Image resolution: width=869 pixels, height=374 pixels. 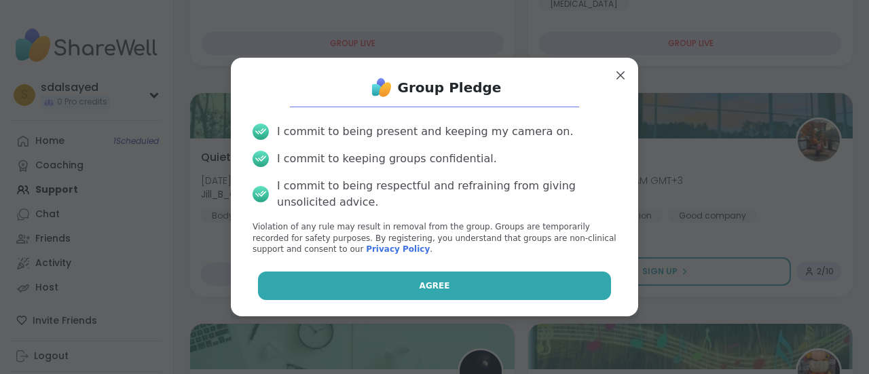 What do you see at coordinates (447, 194) in the screenshot?
I see `div: I commit to being respectful and refraining from giving unsolicited advice.` at bounding box center [447, 194].